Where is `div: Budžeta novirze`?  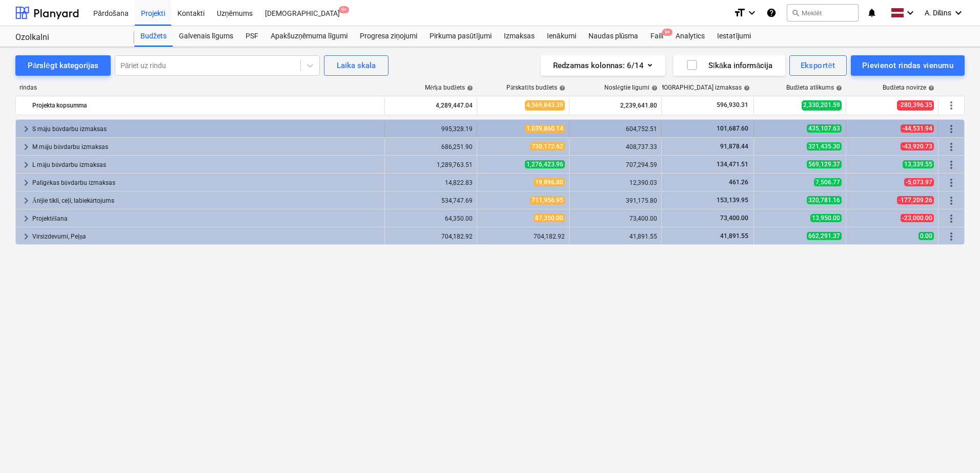 div: Budžeta novirze is located at coordinates (908, 87).